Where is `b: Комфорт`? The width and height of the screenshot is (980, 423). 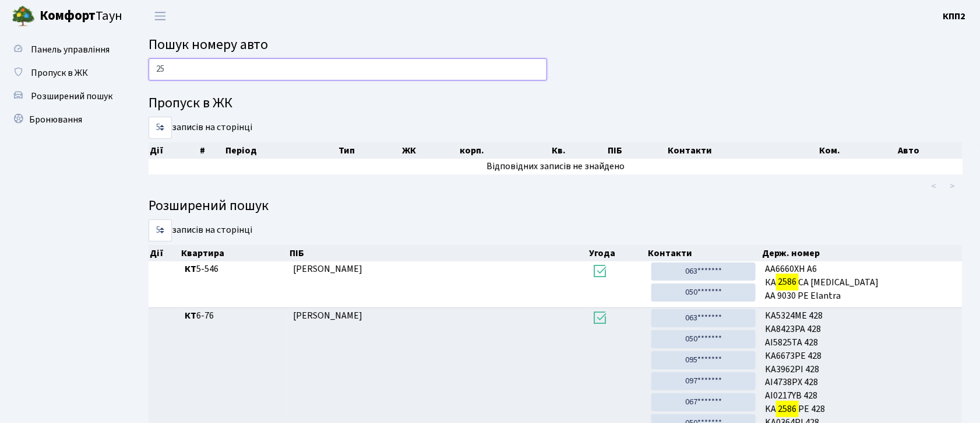 b: Комфорт is located at coordinates (67, 16).